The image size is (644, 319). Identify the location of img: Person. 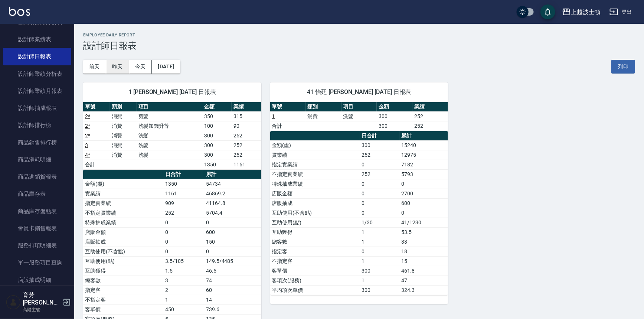
(14, 302).